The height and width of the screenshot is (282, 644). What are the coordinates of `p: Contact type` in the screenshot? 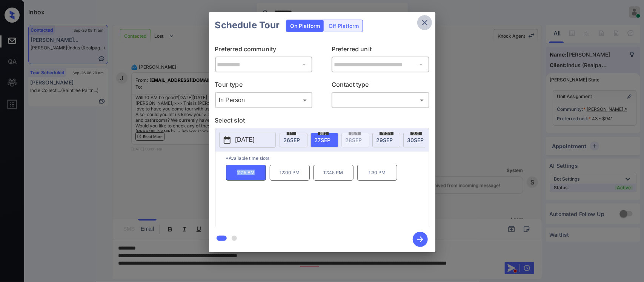 It's located at (381, 86).